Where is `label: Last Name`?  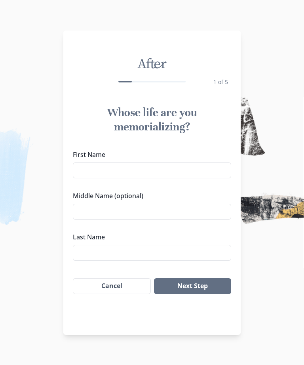 label: Last Name is located at coordinates (150, 237).